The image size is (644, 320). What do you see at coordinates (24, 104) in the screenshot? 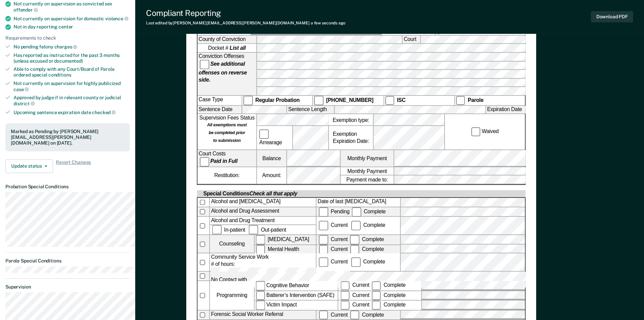
I see `span: district` at bounding box center [24, 104].